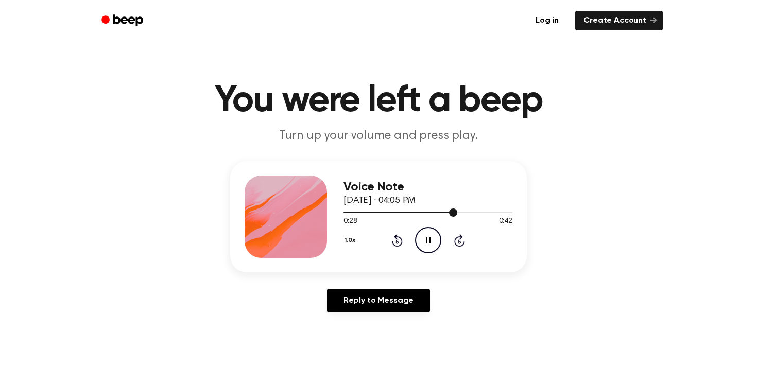  What do you see at coordinates (351, 240) in the screenshot?
I see `button: 1.0x` at bounding box center [351, 240].